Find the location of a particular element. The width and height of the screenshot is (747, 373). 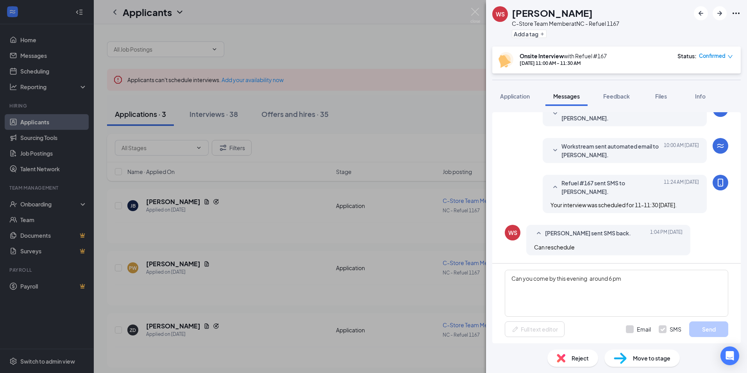

span: Messages is located at coordinates (567, 96).